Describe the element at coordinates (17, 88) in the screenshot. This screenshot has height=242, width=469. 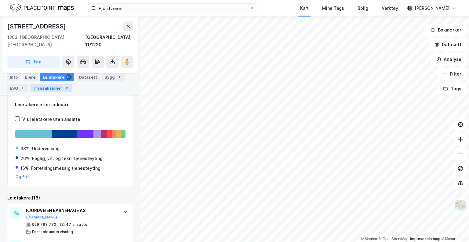
I see `div: ESG` at that location.